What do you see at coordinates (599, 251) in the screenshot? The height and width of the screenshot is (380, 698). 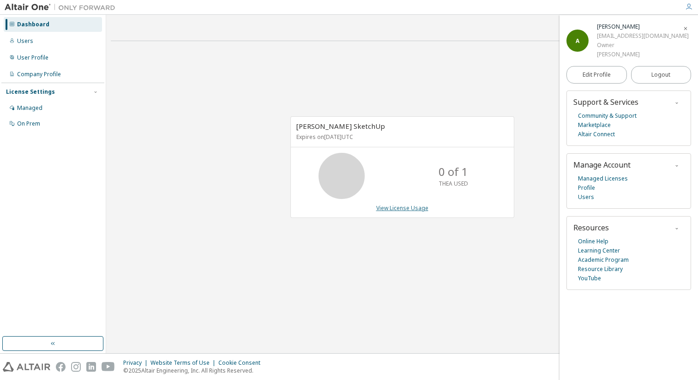 I see `a: Learning Center` at bounding box center [599, 251].